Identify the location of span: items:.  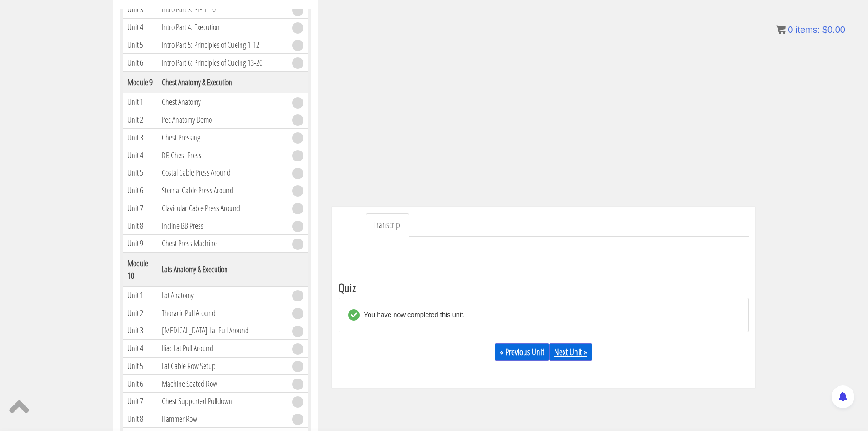
(807, 30).